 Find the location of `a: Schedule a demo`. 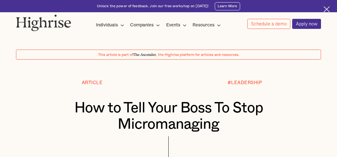

a: Schedule a demo is located at coordinates (269, 24).